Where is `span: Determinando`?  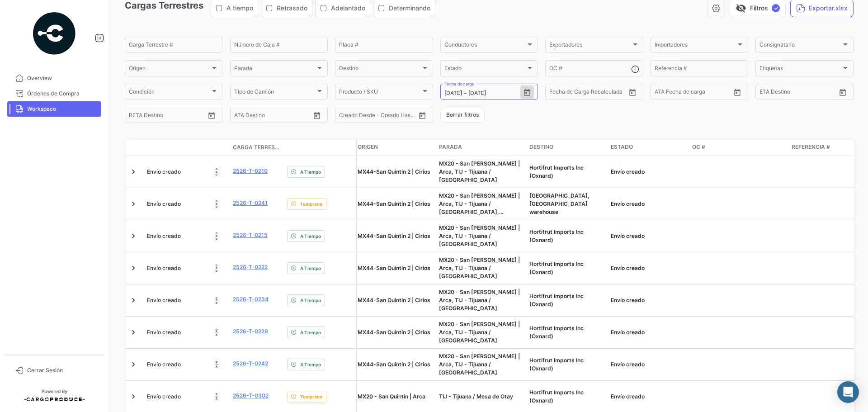 span: Determinando is located at coordinates (409, 8).